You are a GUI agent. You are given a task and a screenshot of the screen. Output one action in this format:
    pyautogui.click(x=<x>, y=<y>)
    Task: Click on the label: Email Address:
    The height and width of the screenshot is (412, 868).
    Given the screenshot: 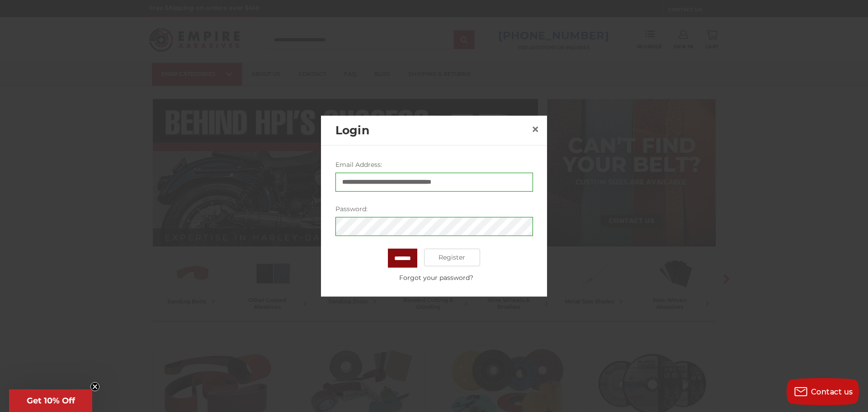 What is the action you would take?
    pyautogui.click(x=434, y=164)
    